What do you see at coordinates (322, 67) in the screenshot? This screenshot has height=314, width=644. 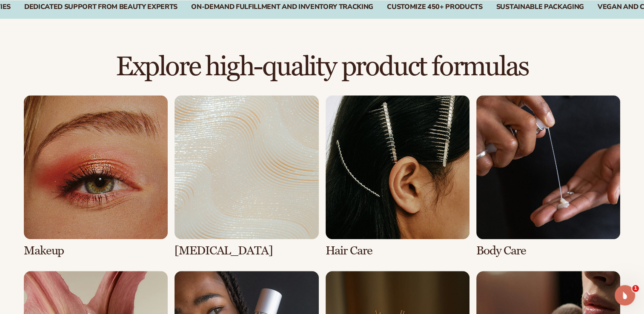 I see `h2: Explore high-quality product formulas` at bounding box center [322, 67].